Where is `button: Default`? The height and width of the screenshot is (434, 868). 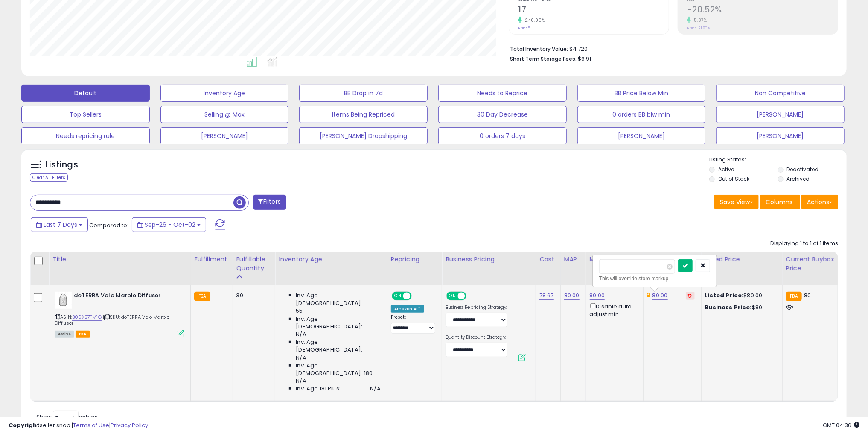
button: Default is located at coordinates (85, 93).